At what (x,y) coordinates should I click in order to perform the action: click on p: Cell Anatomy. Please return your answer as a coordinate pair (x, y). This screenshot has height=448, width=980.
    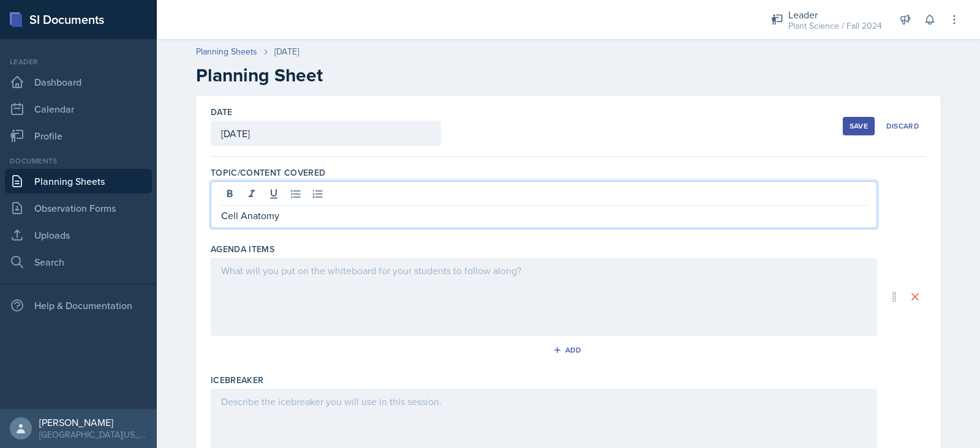
    Looking at the image, I should click on (544, 216).